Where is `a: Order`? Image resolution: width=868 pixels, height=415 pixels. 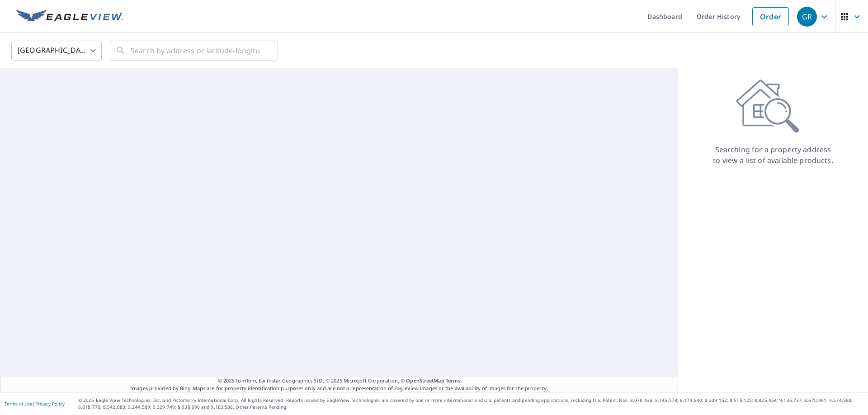 a: Order is located at coordinates (771, 17).